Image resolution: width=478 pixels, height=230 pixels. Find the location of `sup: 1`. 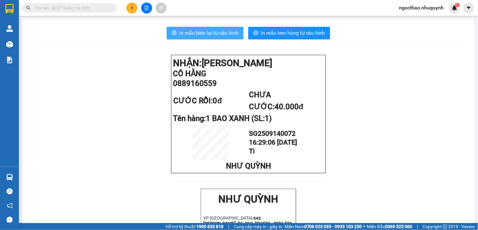

sup: 1 is located at coordinates (458, 5).